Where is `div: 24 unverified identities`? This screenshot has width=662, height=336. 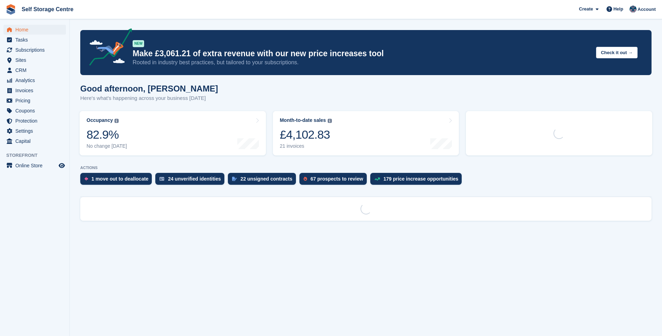
div: 24 unverified identities is located at coordinates (194, 179).